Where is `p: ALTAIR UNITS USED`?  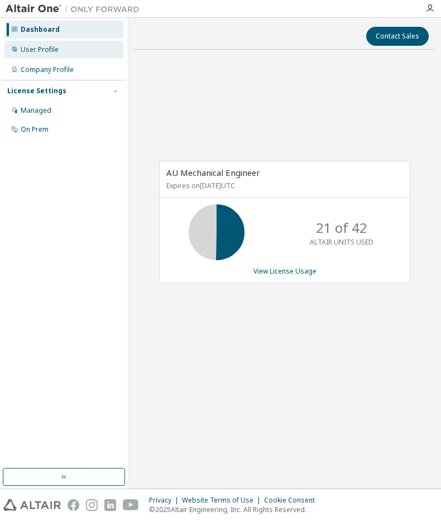 p: ALTAIR UNITS USED is located at coordinates (341, 242).